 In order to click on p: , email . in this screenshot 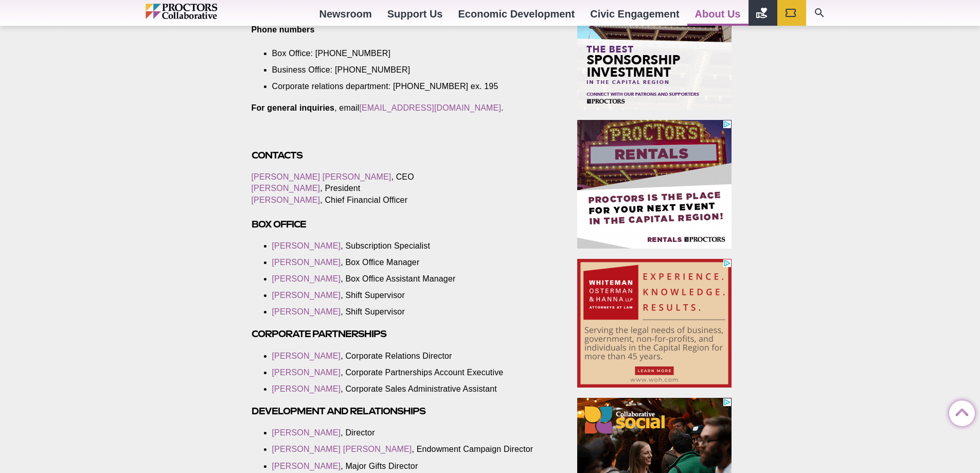, I will do `click(403, 108)`.